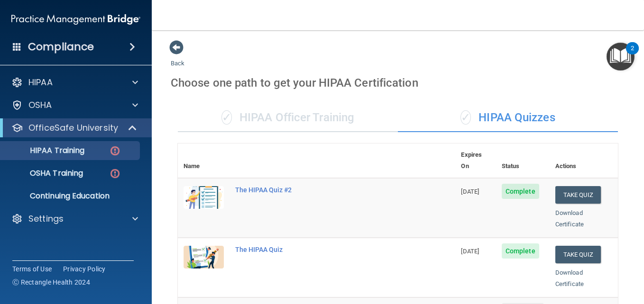 The width and height of the screenshot is (644, 304). What do you see at coordinates (76, 19) in the screenshot?
I see `img: PMB logo` at bounding box center [76, 19].